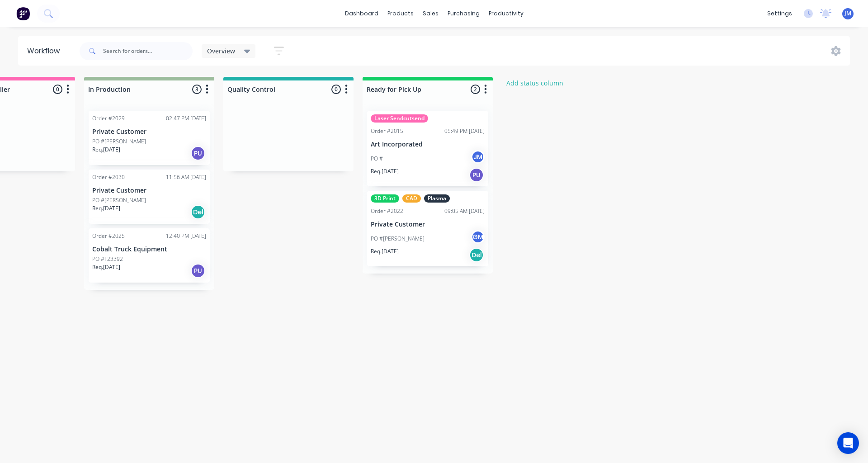 The width and height of the screenshot is (868, 463). What do you see at coordinates (400, 118) in the screenshot?
I see `div: Laser Sendcutsend` at bounding box center [400, 118].